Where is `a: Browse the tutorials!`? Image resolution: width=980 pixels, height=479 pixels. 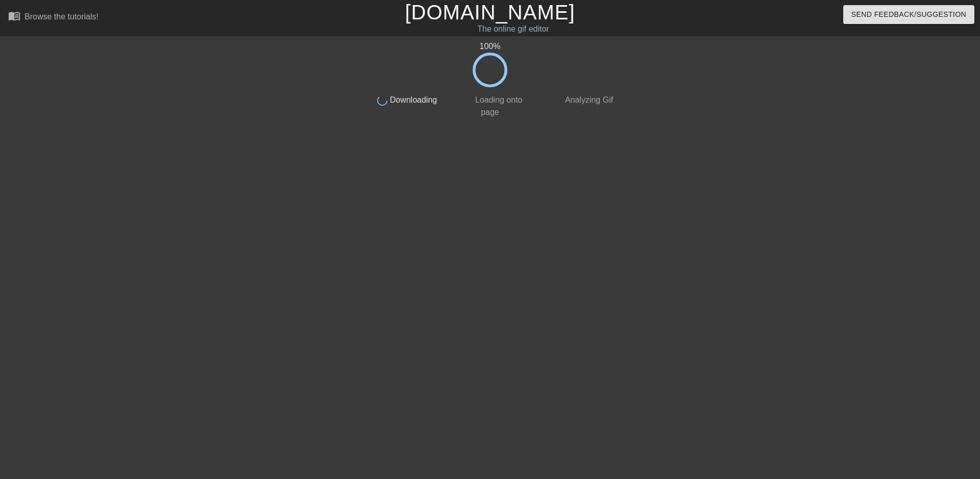
a: Browse the tutorials! is located at coordinates (53, 17).